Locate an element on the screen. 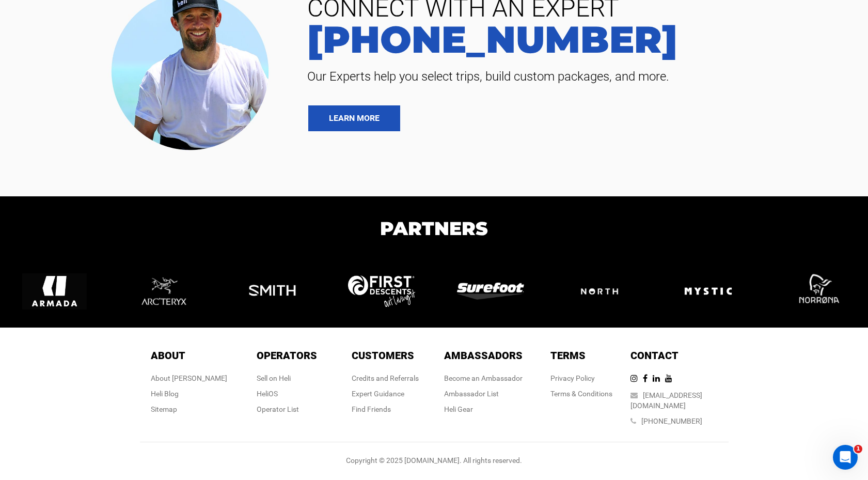 This screenshot has height=480, width=868. a: Credits and Referrals is located at coordinates (385, 378).